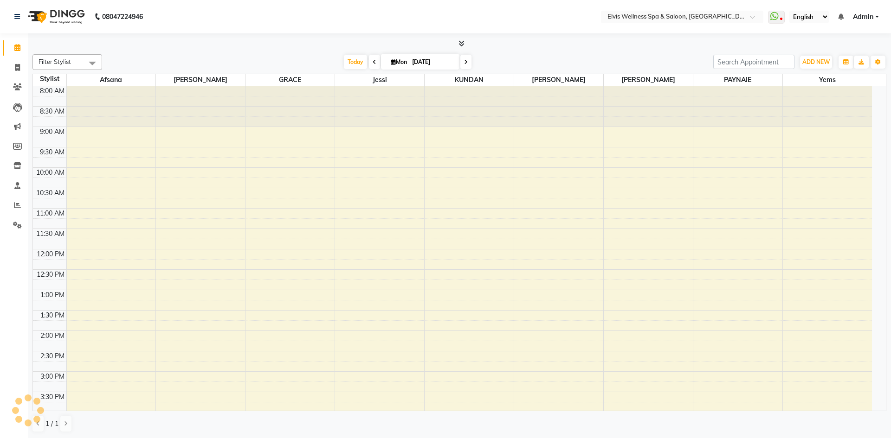  Describe the element at coordinates (355, 62) in the screenshot. I see `span: Today` at that location.